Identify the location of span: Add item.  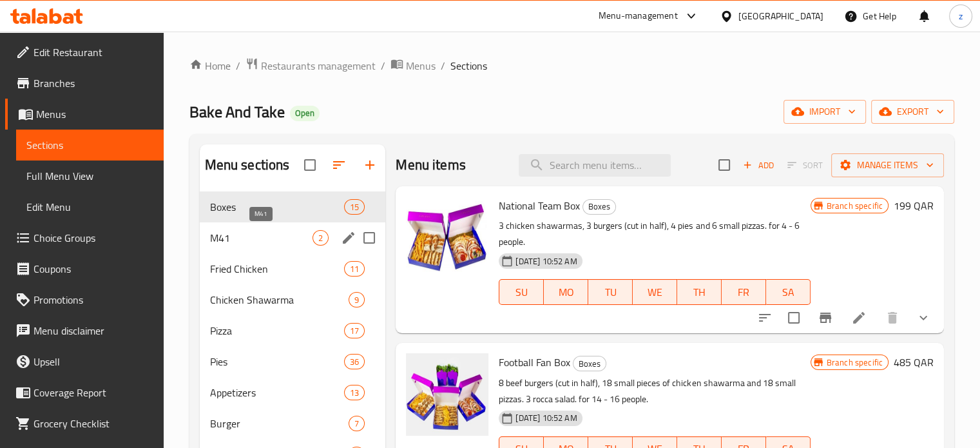
(758, 165).